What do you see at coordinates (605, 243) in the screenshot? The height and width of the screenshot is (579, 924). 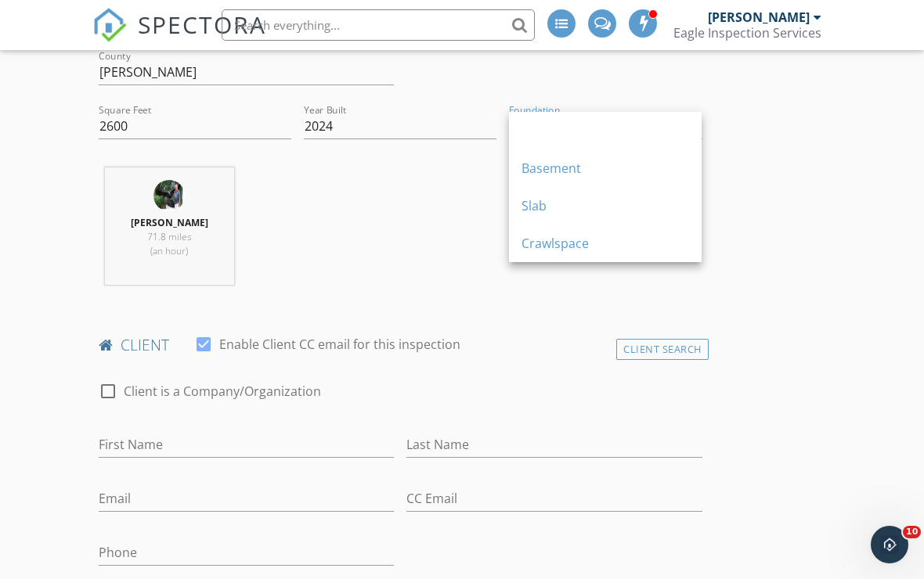 I see `div: Crawlspace` at bounding box center [605, 243].